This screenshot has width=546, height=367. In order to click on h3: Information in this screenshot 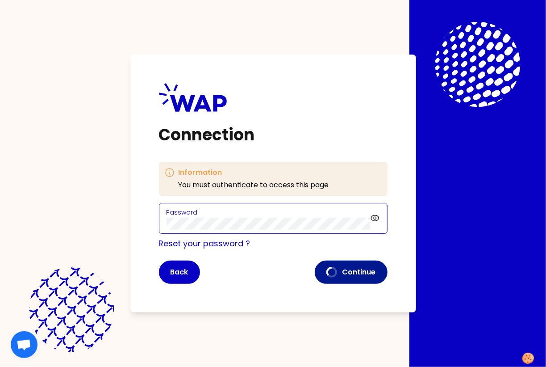, I will do `click(254, 172)`.